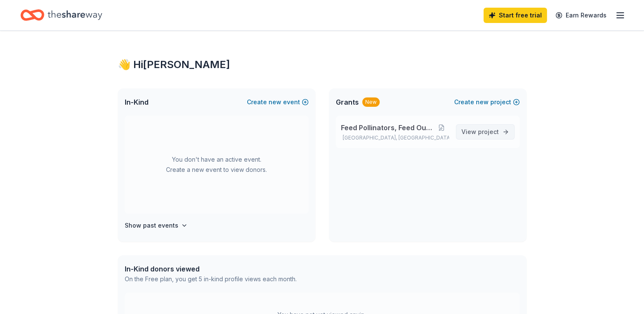 This screenshot has height=314, width=644. Describe the element at coordinates (277, 102) in the screenshot. I see `button: Createnewevent` at that location.